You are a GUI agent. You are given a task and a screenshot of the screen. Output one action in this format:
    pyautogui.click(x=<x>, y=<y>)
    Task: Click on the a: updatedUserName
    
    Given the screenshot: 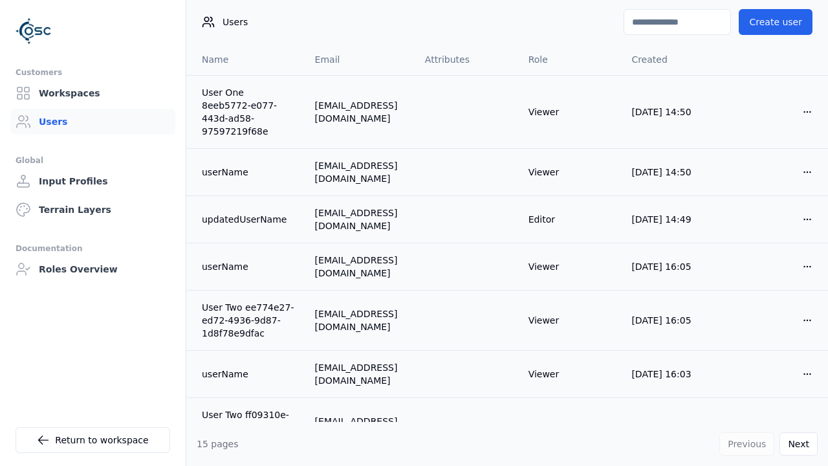 What is the action you would take?
    pyautogui.click(x=248, y=219)
    